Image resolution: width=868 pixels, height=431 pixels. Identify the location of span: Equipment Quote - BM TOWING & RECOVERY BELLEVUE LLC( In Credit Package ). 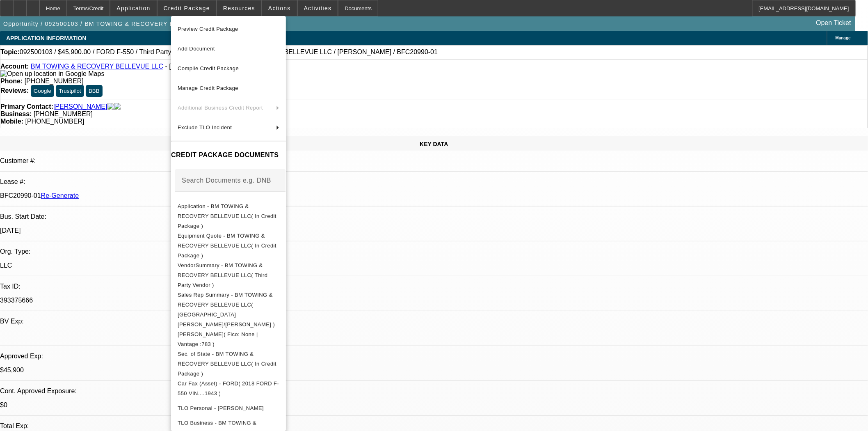
(227, 245).